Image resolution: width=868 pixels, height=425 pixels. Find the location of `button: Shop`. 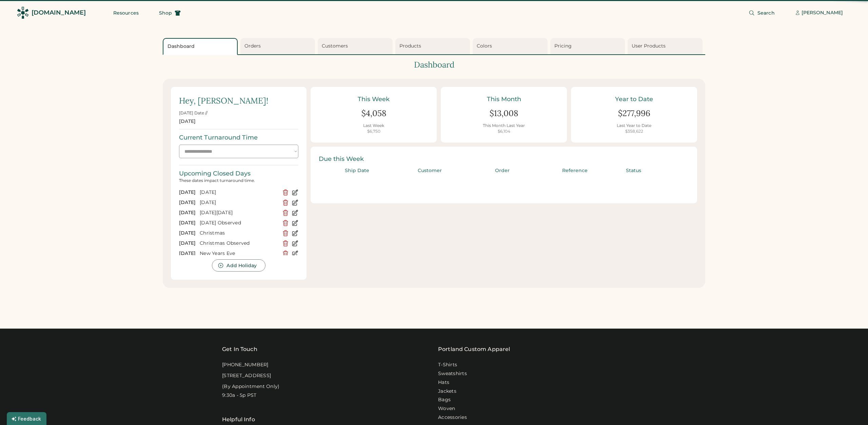

button: Shop is located at coordinates (170, 13).